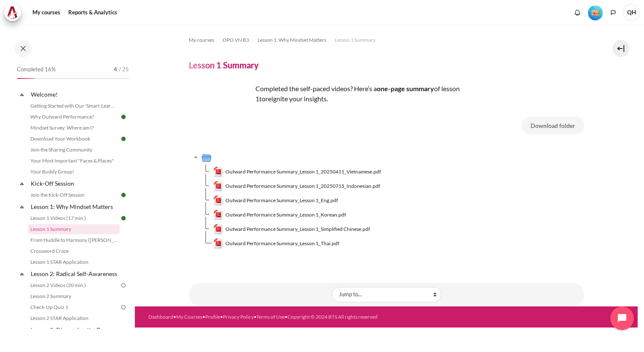 The height and width of the screenshot is (352, 644). Describe the element at coordinates (286, 215) in the screenshot. I see `span: Outward Performance Summary_Lesson 1_Korean.pdf` at that location.